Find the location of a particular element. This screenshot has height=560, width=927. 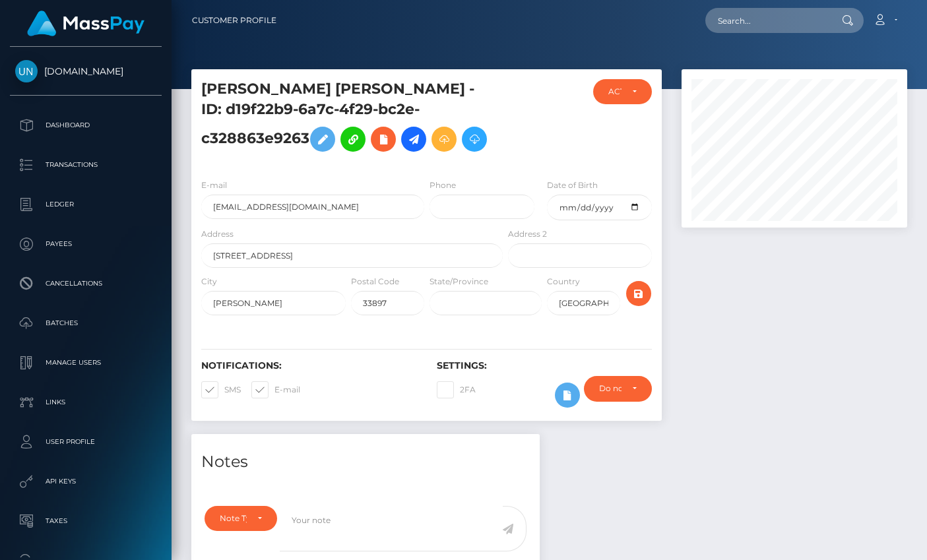

label: State/Province is located at coordinates (459, 282).